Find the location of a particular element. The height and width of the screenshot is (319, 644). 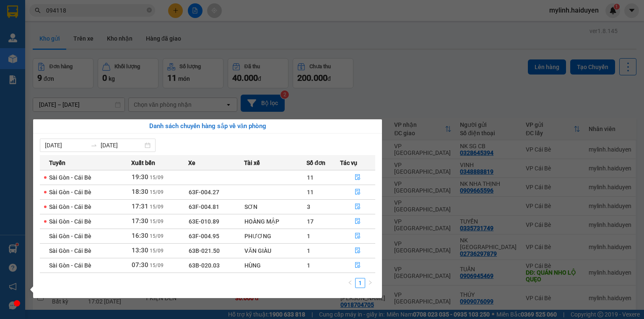

span: Số đơn is located at coordinates (316, 163).